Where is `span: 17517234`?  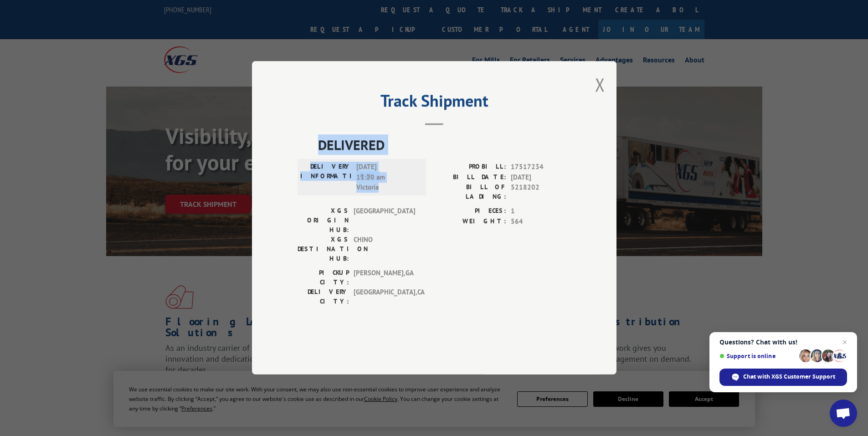 span: 17517234 is located at coordinates (541, 167).